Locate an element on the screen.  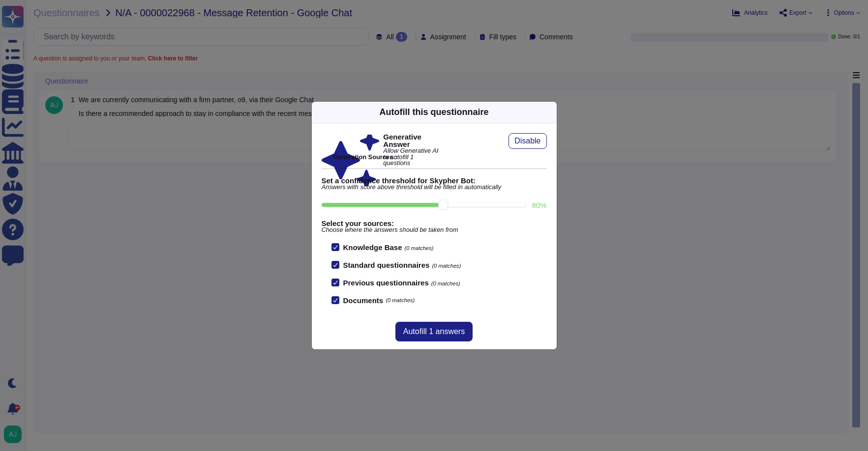
b: Generative Answer is located at coordinates (412, 141).